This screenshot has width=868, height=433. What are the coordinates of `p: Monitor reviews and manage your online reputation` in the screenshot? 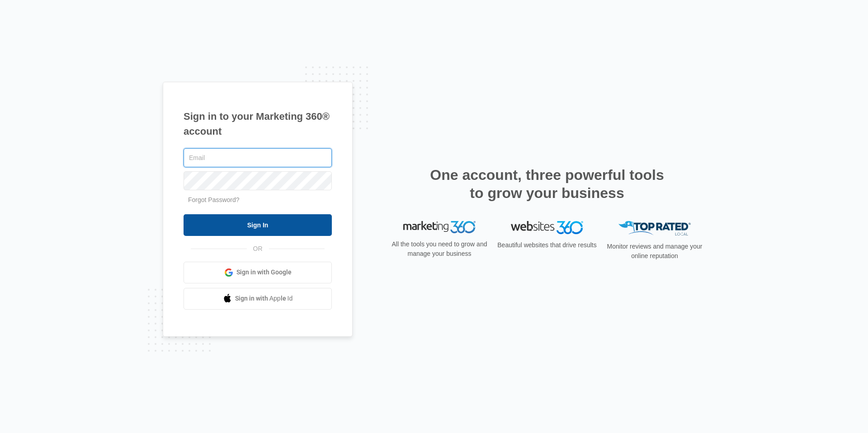 It's located at (654, 251).